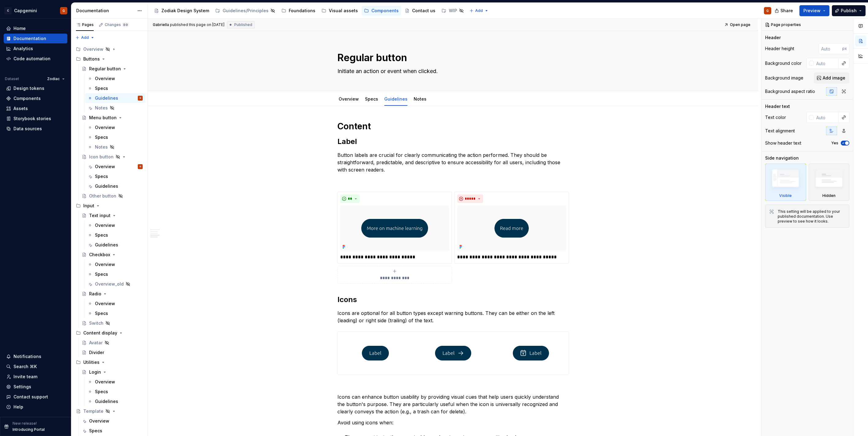 This screenshot has width=868, height=436. I want to click on a: Home, so click(36, 29).